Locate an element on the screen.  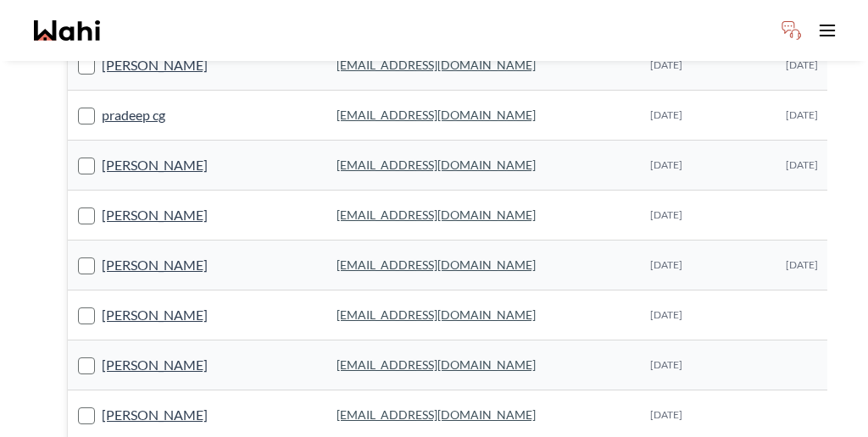
a: Wahi homepage is located at coordinates (67, 30).